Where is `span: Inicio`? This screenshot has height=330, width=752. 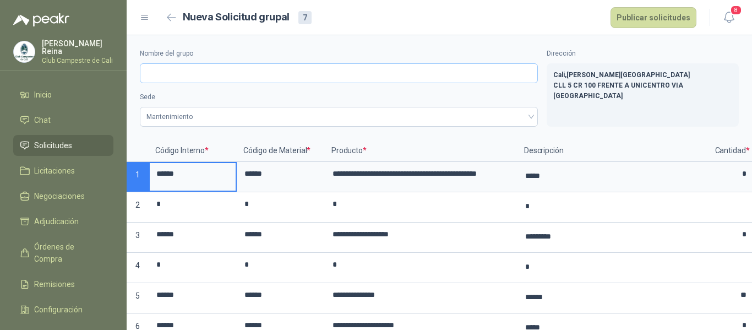
span: Inicio is located at coordinates (43, 95).